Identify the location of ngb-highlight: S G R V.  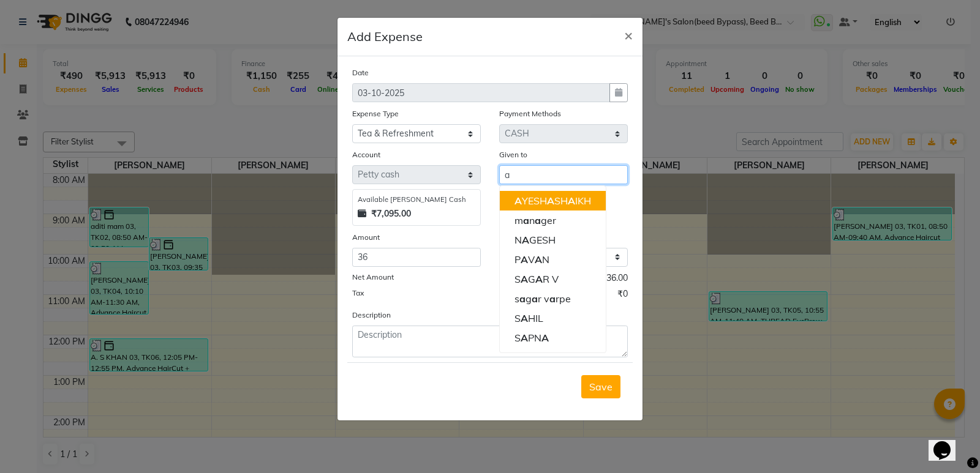
(536, 279).